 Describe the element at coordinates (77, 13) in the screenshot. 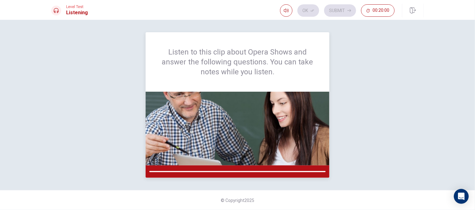

I see `h1: Listening` at that location.